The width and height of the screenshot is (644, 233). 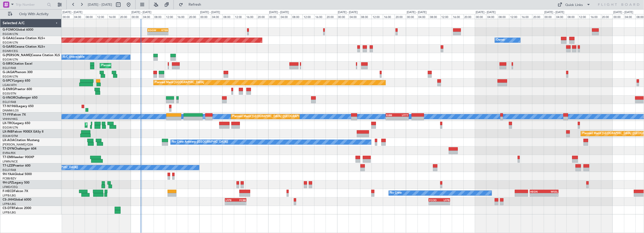 What do you see at coordinates (10, 51) in the screenshot?
I see `a: EGNR/CEG` at bounding box center [10, 51].